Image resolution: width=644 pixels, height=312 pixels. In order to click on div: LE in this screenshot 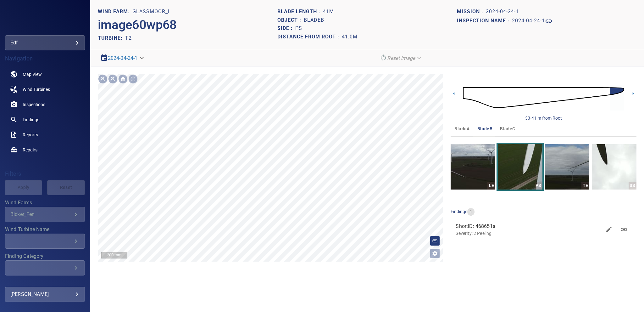, I will do `click(491, 186)`.